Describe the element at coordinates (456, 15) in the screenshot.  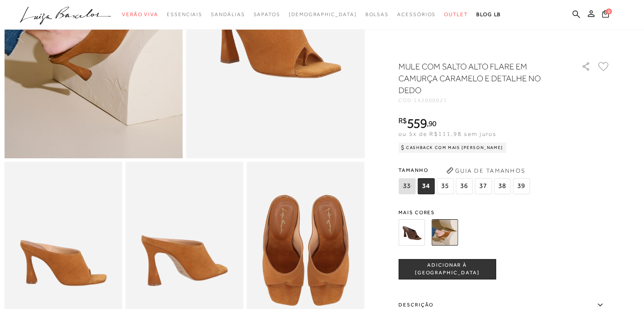
I see `span: Outlet` at that location.